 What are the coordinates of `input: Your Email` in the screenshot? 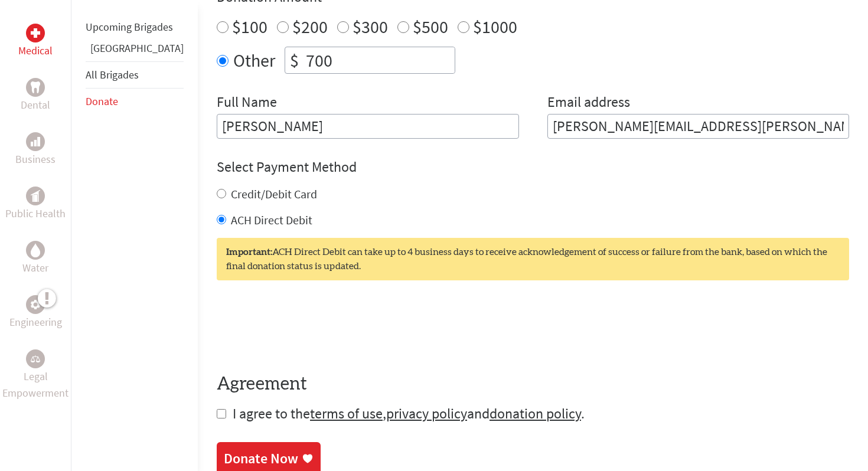 It's located at (699, 126).